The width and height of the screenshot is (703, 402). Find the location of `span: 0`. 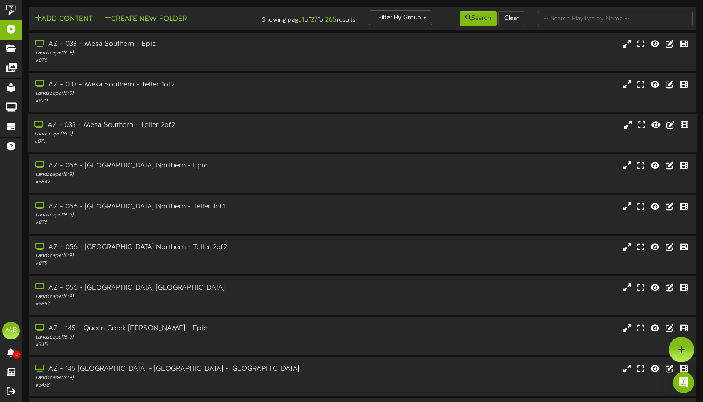

span: 0 is located at coordinates (17, 354).